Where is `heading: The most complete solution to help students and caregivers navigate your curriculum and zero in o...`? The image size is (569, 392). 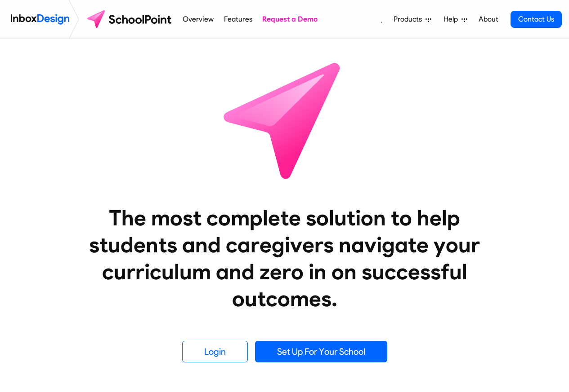
heading: The most complete solution to help students and caregivers navigate your curriculum and zero in o... is located at coordinates (285, 258).